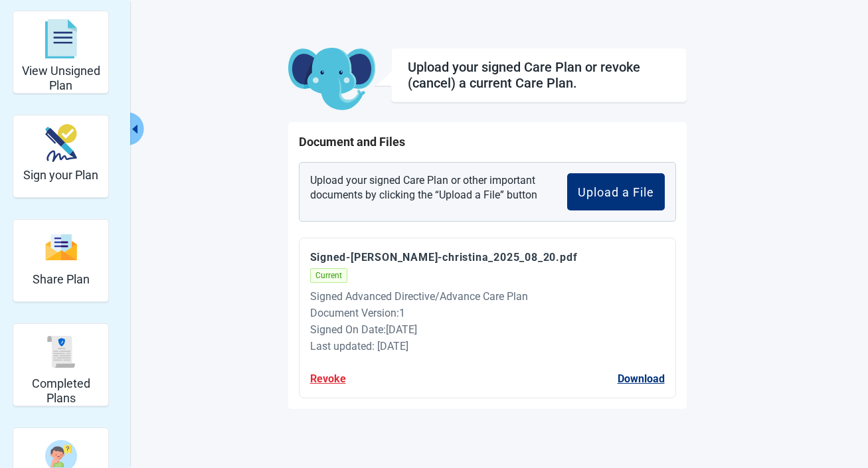 This screenshot has height=468, width=868. What do you see at coordinates (60, 78) in the screenshot?
I see `h2: View Unsigned Plan` at bounding box center [60, 78].